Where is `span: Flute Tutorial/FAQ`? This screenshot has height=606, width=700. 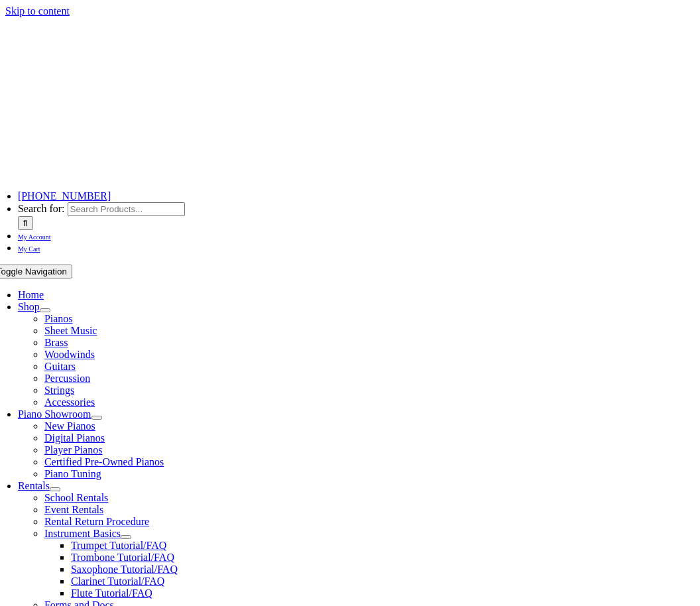
span: Flute Tutorial/FAQ is located at coordinates (111, 593).